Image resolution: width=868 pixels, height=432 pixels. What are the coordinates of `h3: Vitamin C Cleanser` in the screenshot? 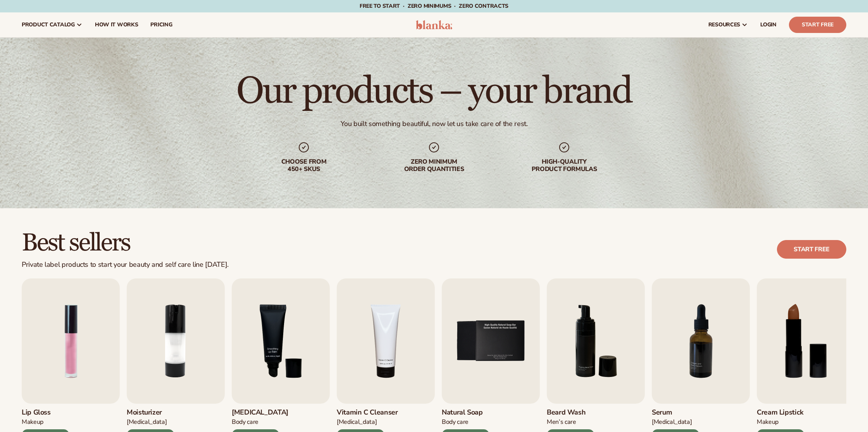 It's located at (367, 412).